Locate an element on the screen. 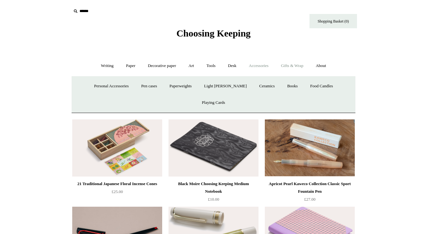  a: Art is located at coordinates (191, 66).